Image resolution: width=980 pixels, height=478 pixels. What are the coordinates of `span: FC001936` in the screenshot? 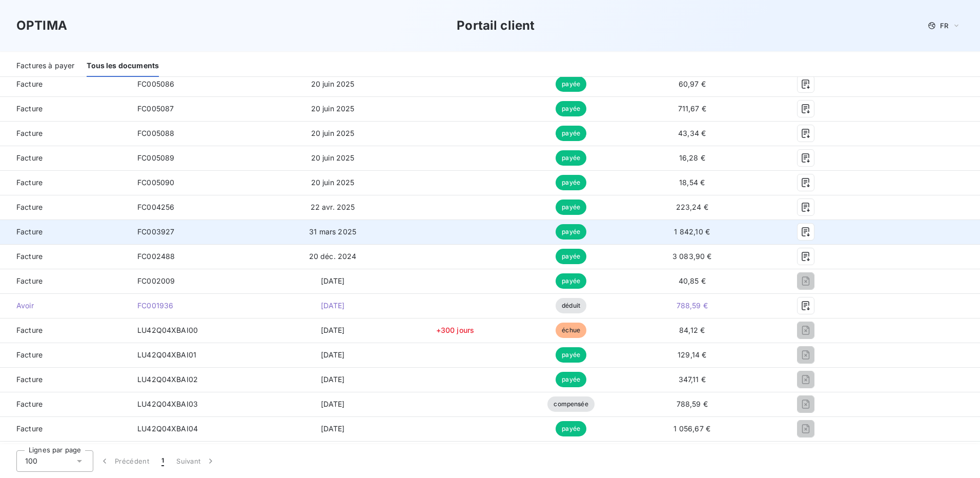 It's located at (155, 305).